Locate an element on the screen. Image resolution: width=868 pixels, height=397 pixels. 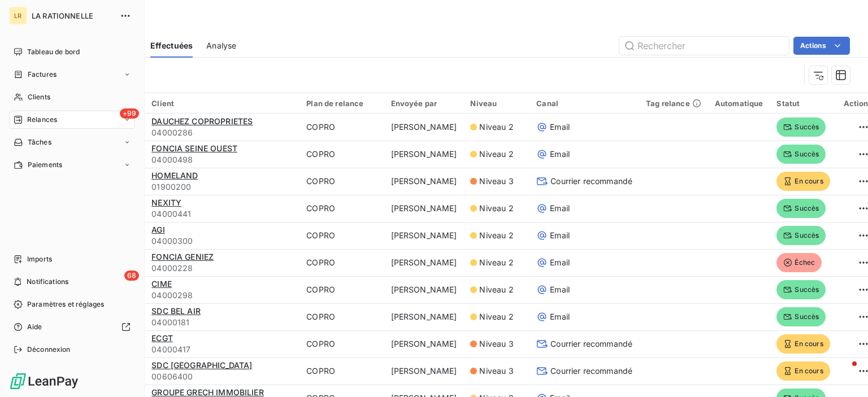
span: 04000498 is located at coordinates (222, 160).